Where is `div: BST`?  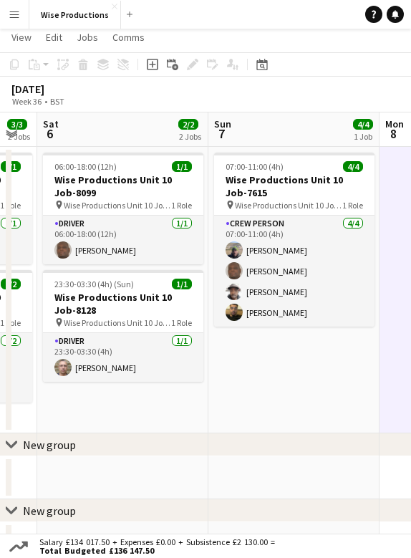
div: BST is located at coordinates (57, 101).